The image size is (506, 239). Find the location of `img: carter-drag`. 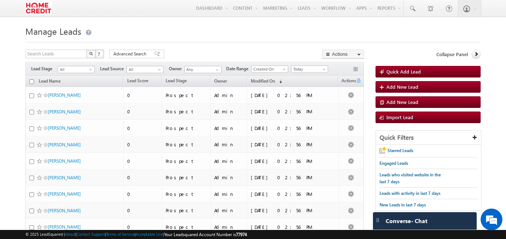

img: carter-drag is located at coordinates (377, 220).